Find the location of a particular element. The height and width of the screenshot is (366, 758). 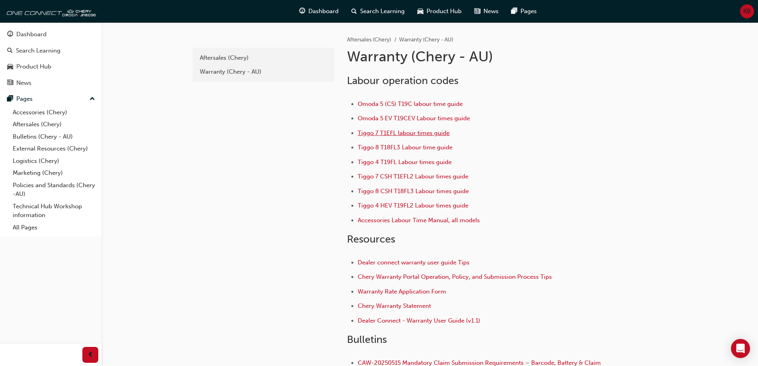

span: Tiggo 8 T18FL3 Labour time guide is located at coordinates (405, 147).